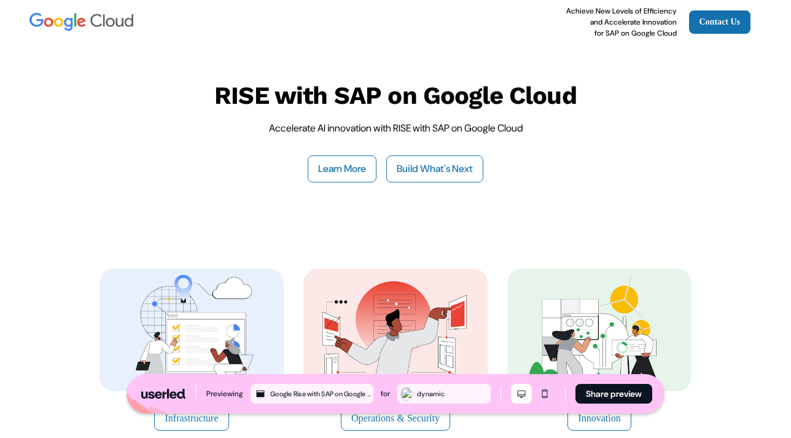 Image resolution: width=791 pixels, height=438 pixels. Describe the element at coordinates (396, 418) in the screenshot. I see `button: Operations & Security` at that location.